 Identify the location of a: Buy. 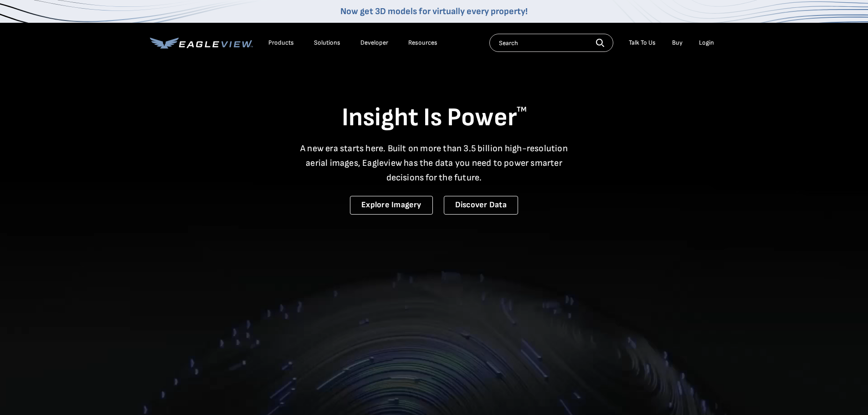
(677, 42).